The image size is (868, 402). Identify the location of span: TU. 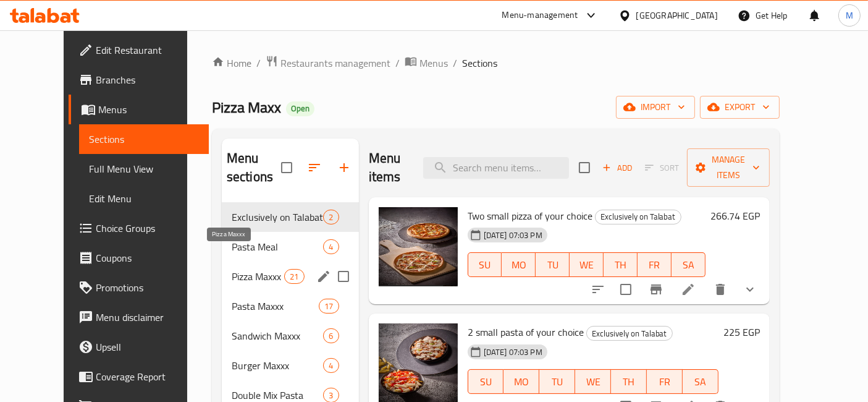
(553, 264).